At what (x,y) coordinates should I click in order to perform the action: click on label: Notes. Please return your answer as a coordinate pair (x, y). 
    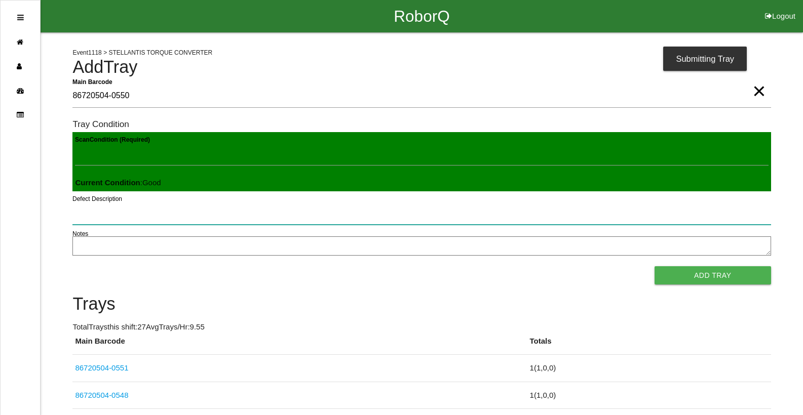
    Looking at the image, I should click on (80, 234).